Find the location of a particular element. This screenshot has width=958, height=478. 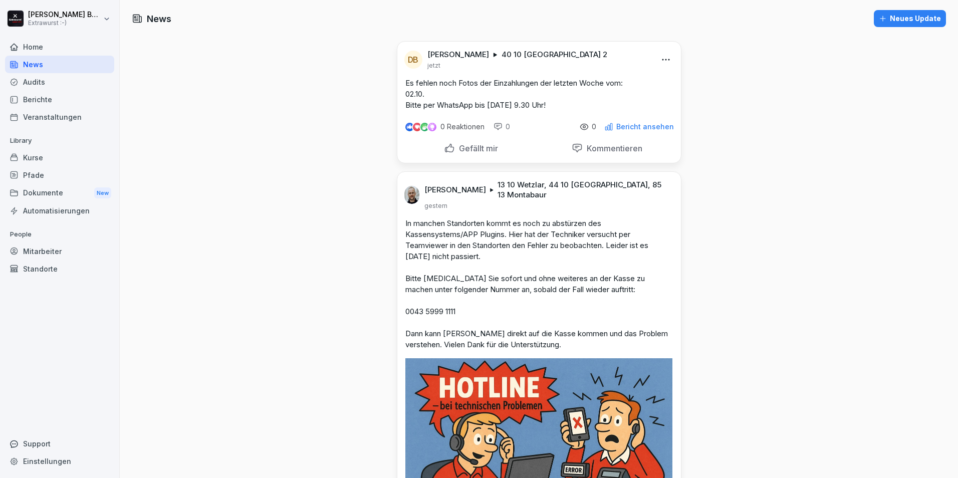

a: Einstellungen is located at coordinates (60, 461).